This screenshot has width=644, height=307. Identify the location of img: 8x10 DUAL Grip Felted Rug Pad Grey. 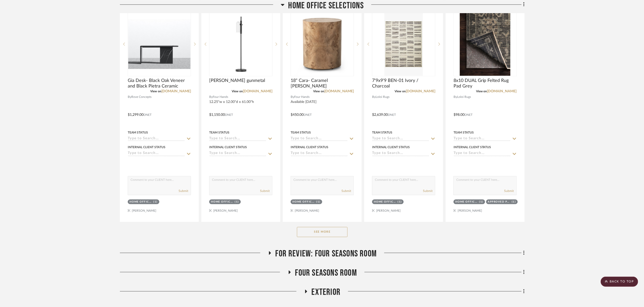
(485, 44).